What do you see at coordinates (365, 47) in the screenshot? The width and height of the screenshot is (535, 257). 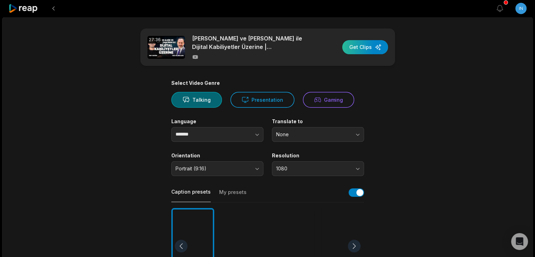 I see `button: Get Clips` at bounding box center [365, 47].